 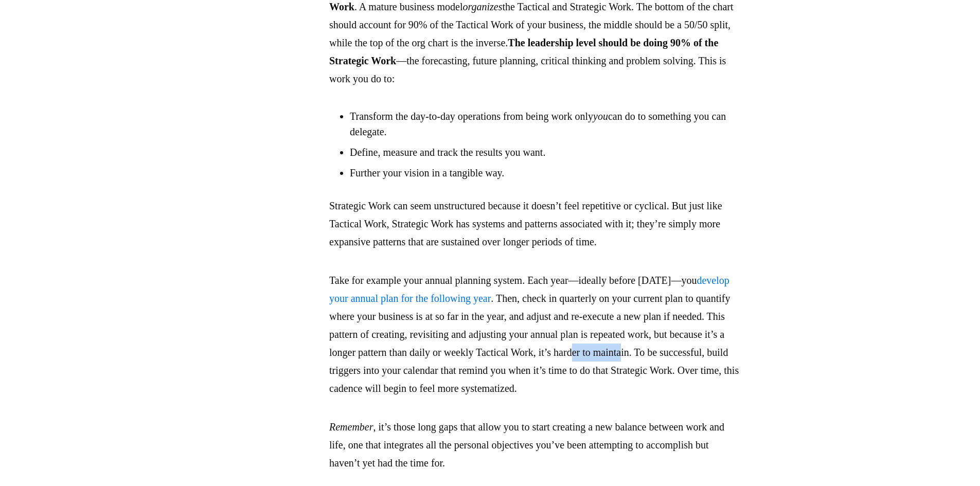 I want to click on p: , it’s those long gaps that allow you to start creating a new balance between work and life, one ..., so click(x=535, y=445).